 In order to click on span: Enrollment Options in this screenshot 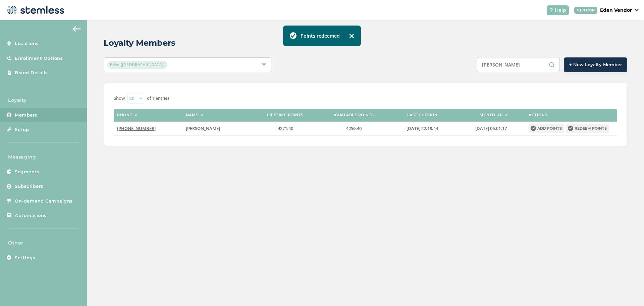, I will do `click(39, 58)`.